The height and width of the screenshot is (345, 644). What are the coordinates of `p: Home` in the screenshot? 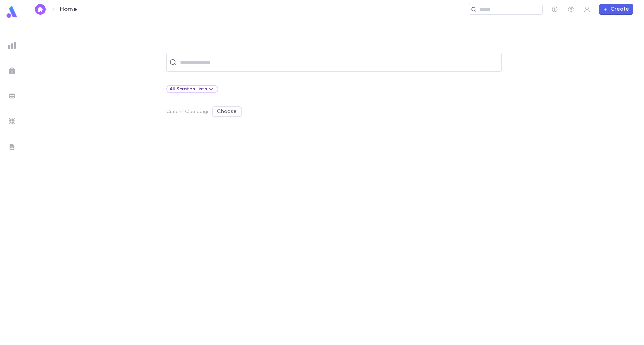 It's located at (68, 10).